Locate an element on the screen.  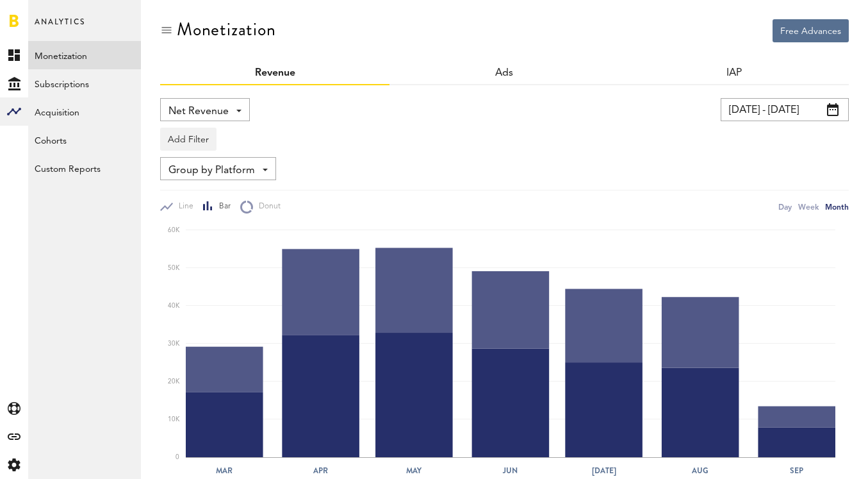
text: Sep is located at coordinates (796, 470).